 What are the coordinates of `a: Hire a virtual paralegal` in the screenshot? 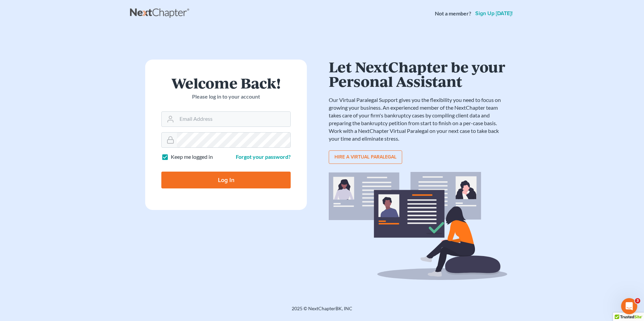 It's located at (366, 157).